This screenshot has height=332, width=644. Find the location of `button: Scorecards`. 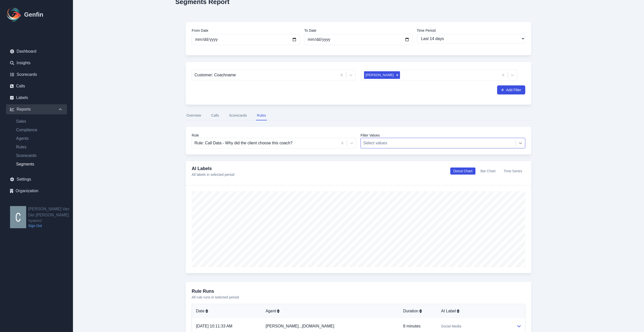

button: Scorecards is located at coordinates (238, 116).